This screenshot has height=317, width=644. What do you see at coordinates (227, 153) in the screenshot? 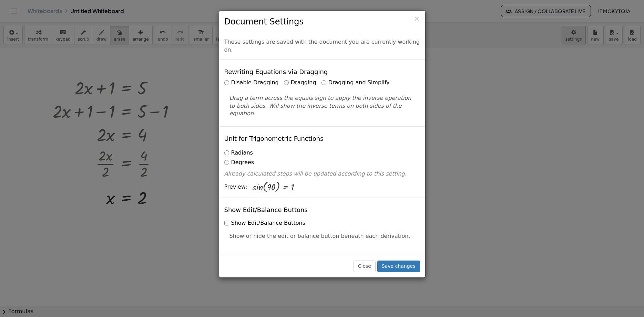
I see `input: Radians` at bounding box center [227, 153].